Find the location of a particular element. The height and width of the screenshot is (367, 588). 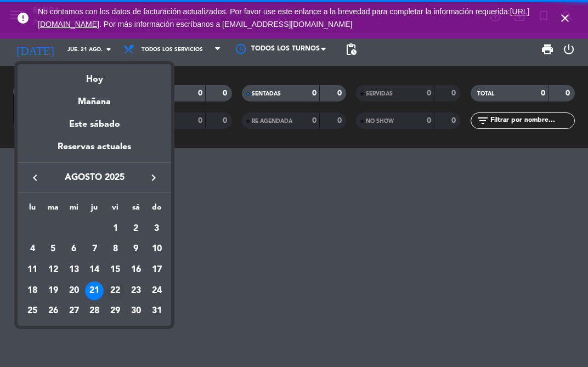

td: 21 de agosto de 2025 is located at coordinates (95, 291).